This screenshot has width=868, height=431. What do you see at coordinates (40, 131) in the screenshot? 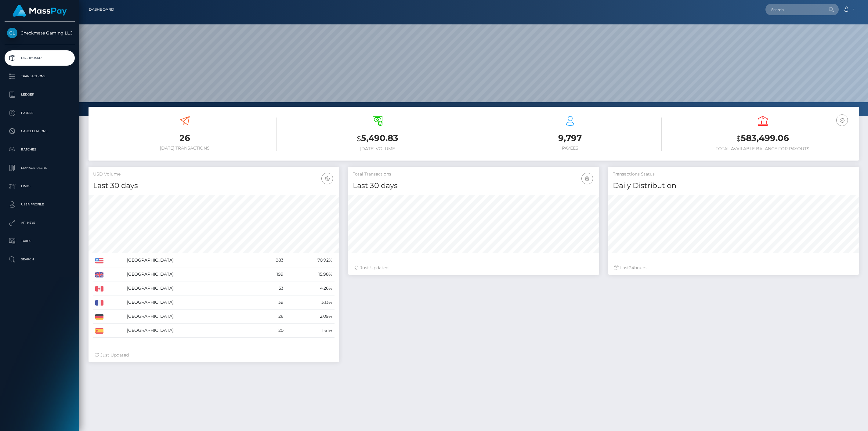
I see `a: Cancellations` at bounding box center [40, 131].